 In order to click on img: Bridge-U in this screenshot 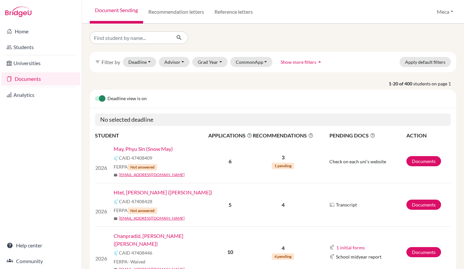, I will do `click(18, 12)`.